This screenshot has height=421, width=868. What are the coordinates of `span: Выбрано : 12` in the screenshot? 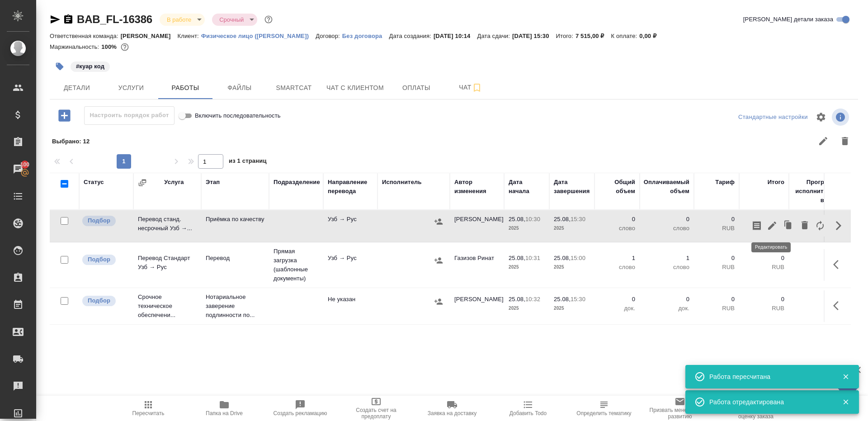 It's located at (71, 141).